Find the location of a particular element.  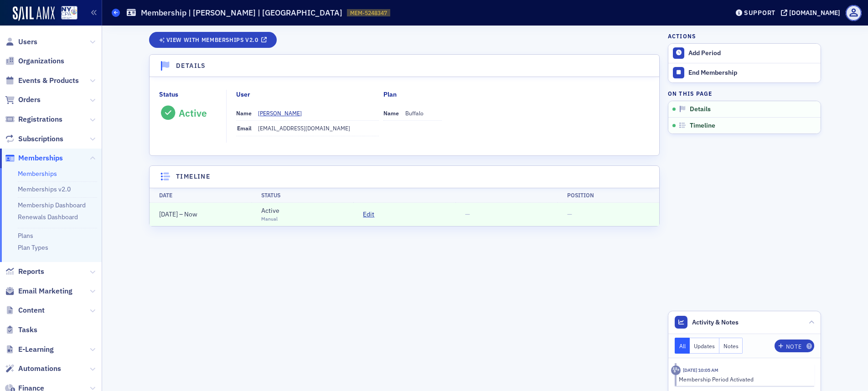

button: Updates is located at coordinates (704, 345).